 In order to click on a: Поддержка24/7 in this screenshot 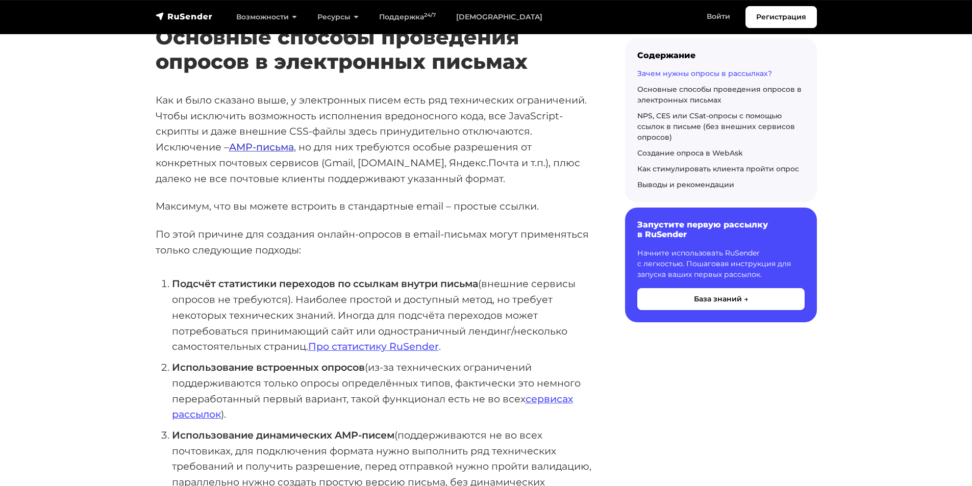, I will do `click(407, 17)`.